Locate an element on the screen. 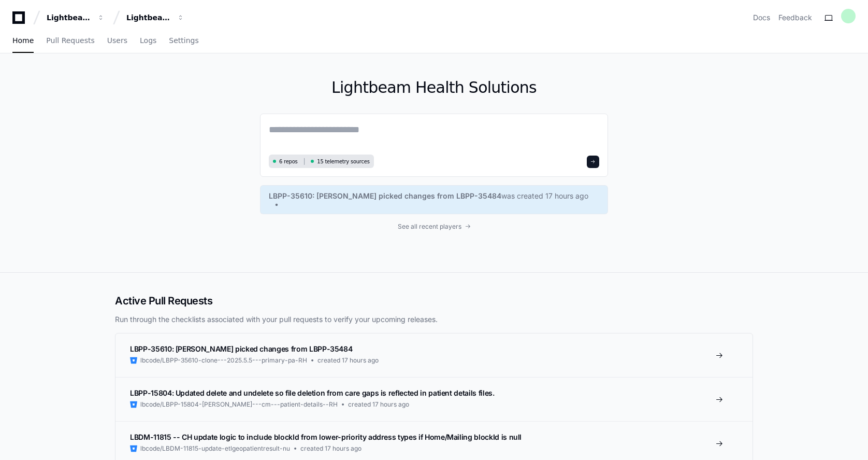  span: 6 repos is located at coordinates (288, 161).